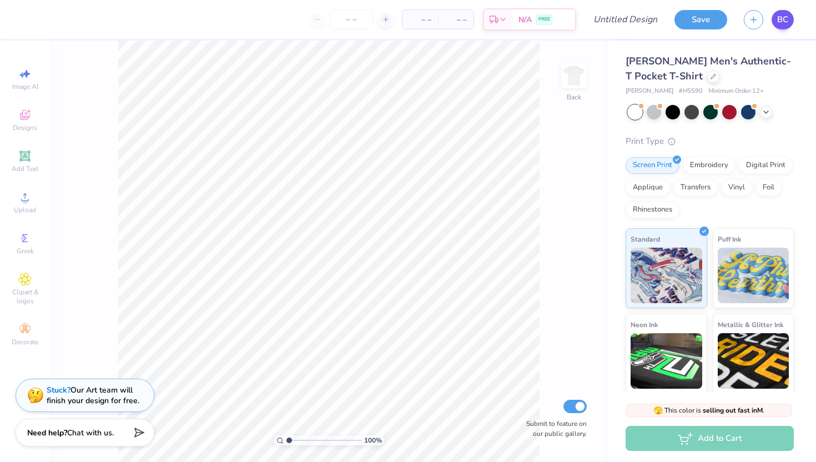  Describe the element at coordinates (765, 165) in the screenshot. I see `div: Digital Print` at that location.